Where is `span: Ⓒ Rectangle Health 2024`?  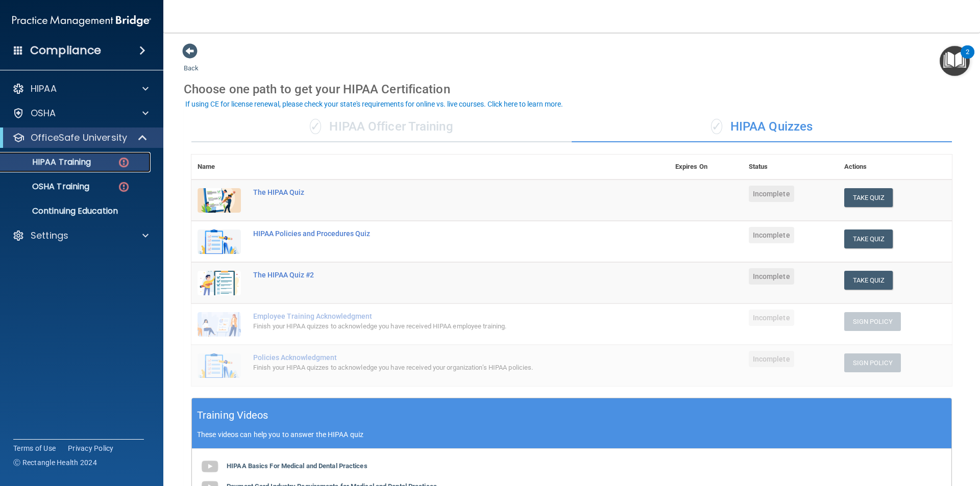 span: Ⓒ Rectangle Health 2024 is located at coordinates (55, 462).